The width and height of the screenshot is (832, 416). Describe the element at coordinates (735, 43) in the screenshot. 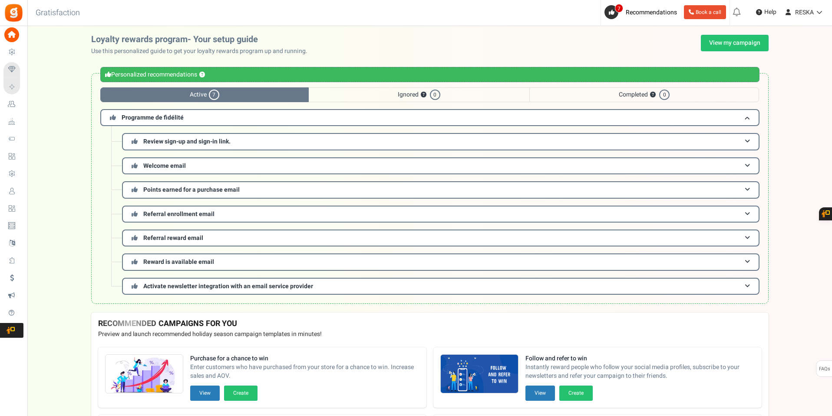

I see `a: View my campaign` at that location.